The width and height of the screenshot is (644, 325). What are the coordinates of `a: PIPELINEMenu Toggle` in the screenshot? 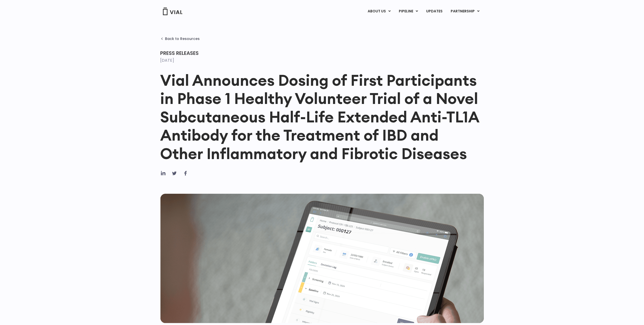 It's located at (408, 11).